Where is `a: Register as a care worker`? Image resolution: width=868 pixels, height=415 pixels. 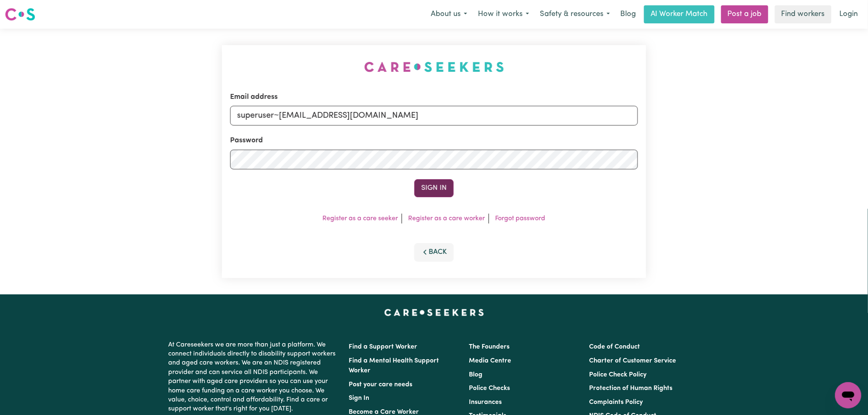
a: Register as a care worker is located at coordinates (446, 219).